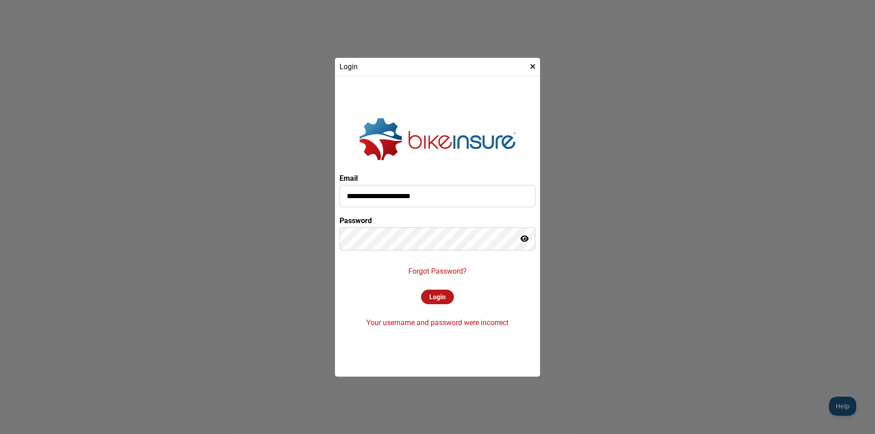 This screenshot has width=875, height=434. I want to click on p: Forgot Password?, so click(437, 271).